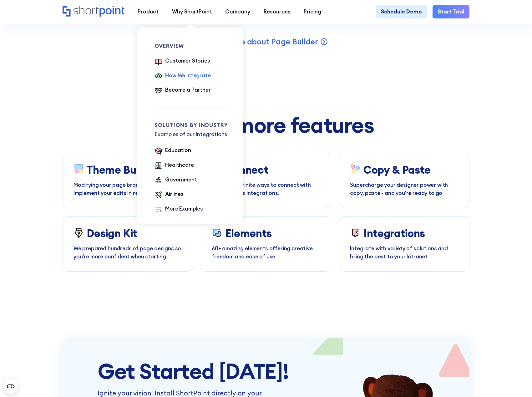  What do you see at coordinates (188, 76) in the screenshot?
I see `div: How We Integrate` at bounding box center [188, 76].